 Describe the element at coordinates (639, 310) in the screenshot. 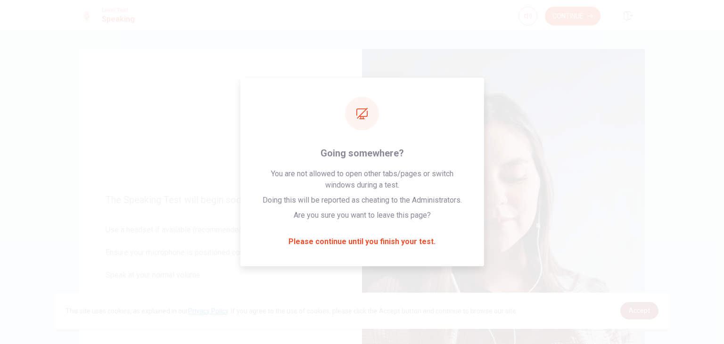

I see `a: dismiss cookie message` at that location.